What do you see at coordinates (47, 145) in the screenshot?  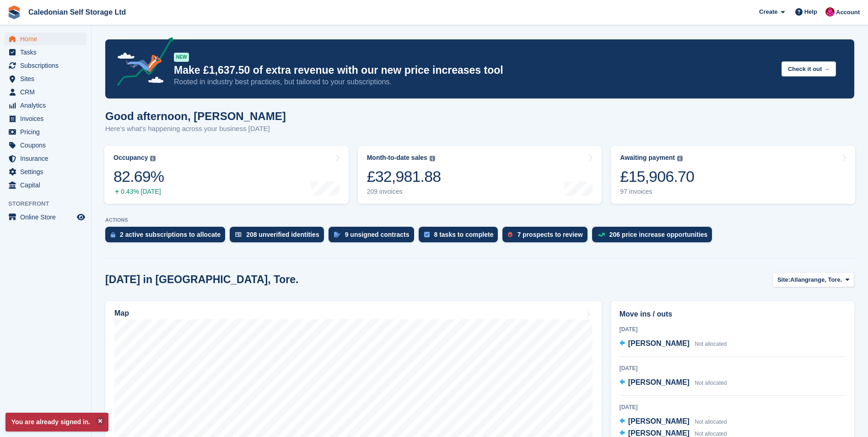 I see `span: Coupons` at bounding box center [47, 145].